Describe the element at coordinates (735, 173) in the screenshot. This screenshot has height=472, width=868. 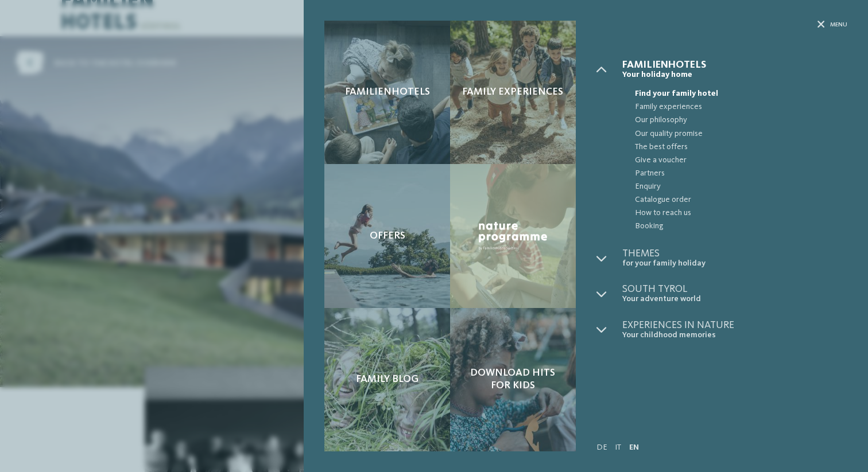
I see `a: Partners` at that location.